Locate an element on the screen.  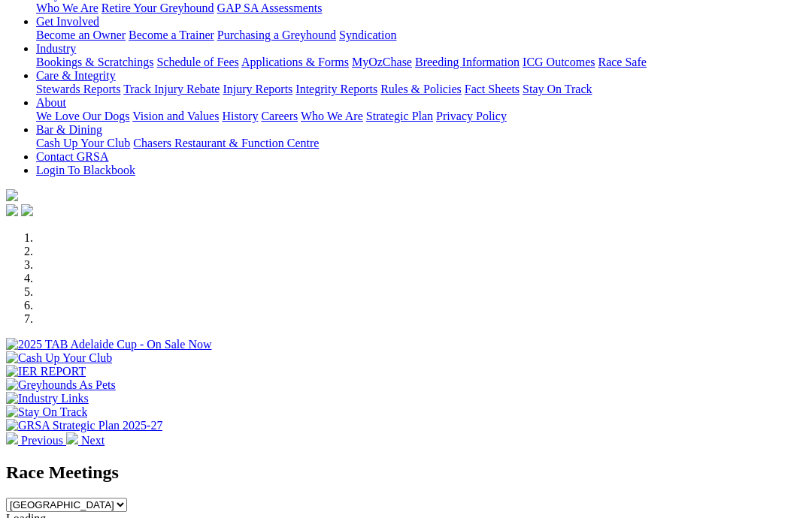
a: Previous is located at coordinates (36, 441).